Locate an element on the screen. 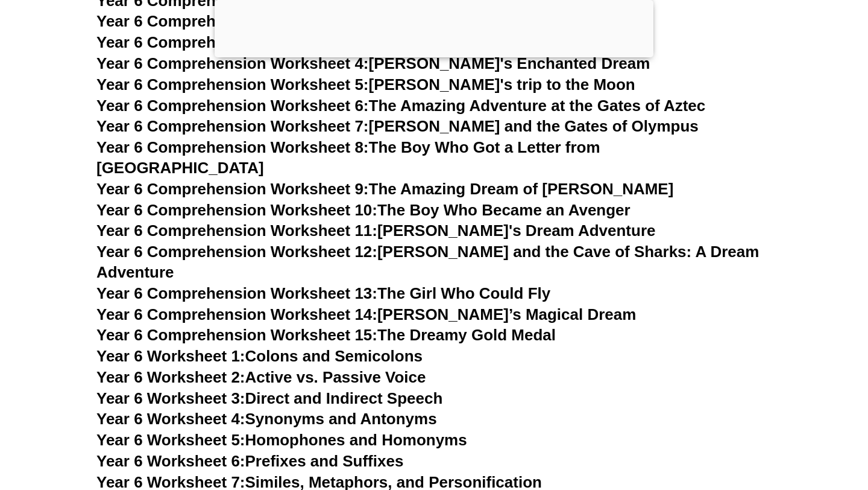  a: Year 6 Worksheet 1:Colons and Semicolons is located at coordinates (259, 356).